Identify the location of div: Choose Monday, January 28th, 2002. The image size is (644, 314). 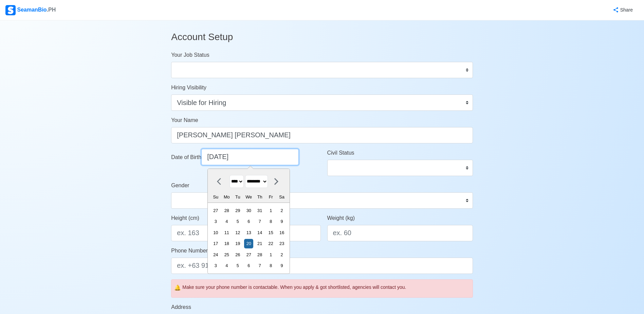
(226, 210).